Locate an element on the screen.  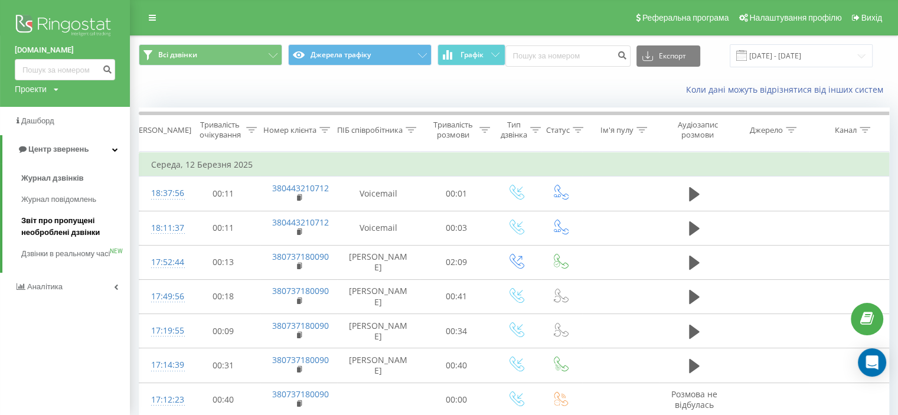
span: Журнал дзвінків is located at coordinates (53, 178).